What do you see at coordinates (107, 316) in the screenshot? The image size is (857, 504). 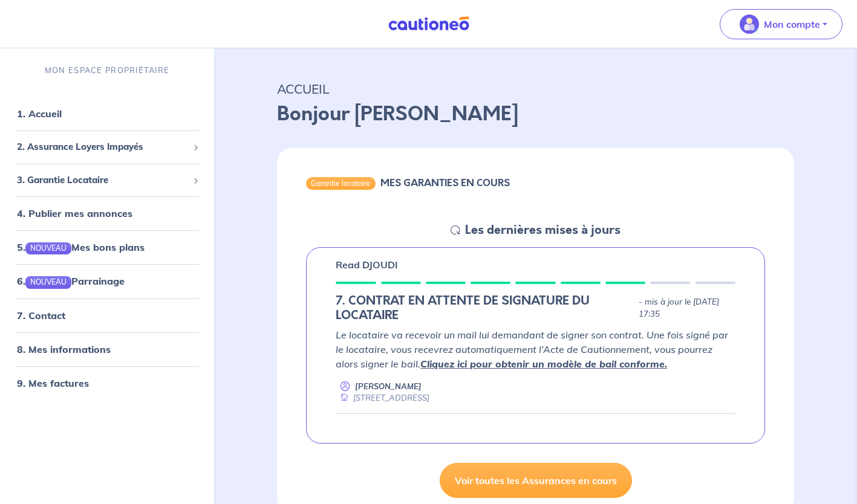 I see `div: 7. Contact` at bounding box center [107, 316].